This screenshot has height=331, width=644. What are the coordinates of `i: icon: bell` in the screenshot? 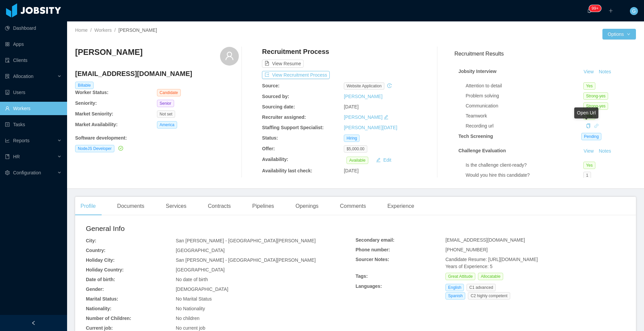 It's located at (589, 11).